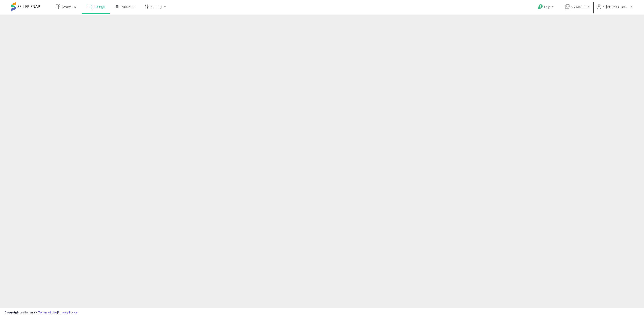 This screenshot has height=317, width=644. Describe the element at coordinates (578, 7) in the screenshot. I see `span: My Stores` at that location.